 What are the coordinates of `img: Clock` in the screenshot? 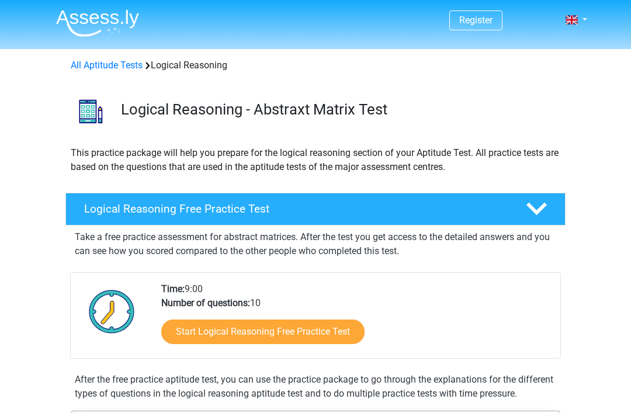 It's located at (112, 311).